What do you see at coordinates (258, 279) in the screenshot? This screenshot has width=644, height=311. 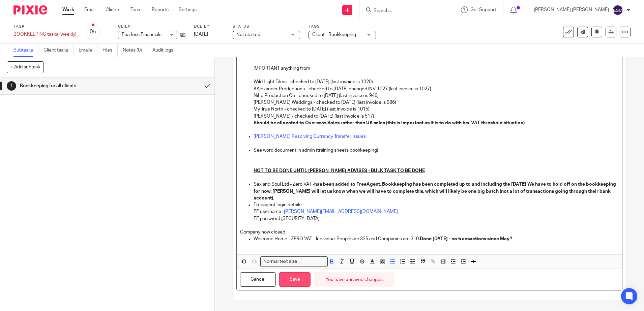 I see `button: Cancel` at bounding box center [258, 279].